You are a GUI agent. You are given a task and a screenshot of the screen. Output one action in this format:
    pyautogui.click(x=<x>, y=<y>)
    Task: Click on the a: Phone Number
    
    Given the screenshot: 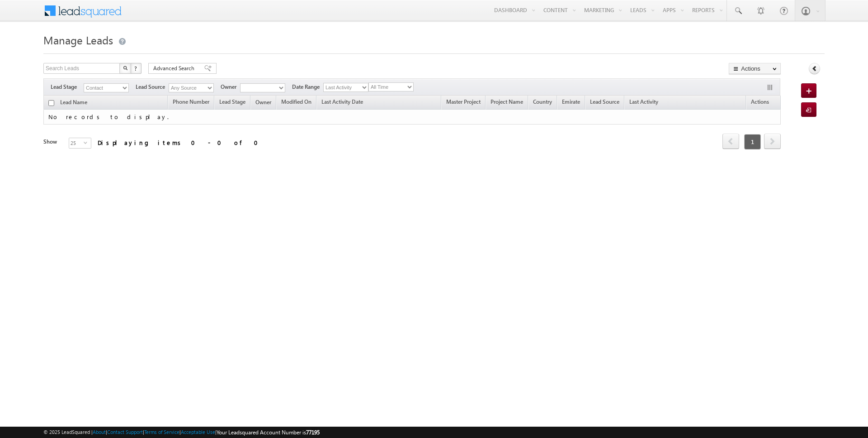 What is the action you would take?
    pyautogui.click(x=191, y=102)
    